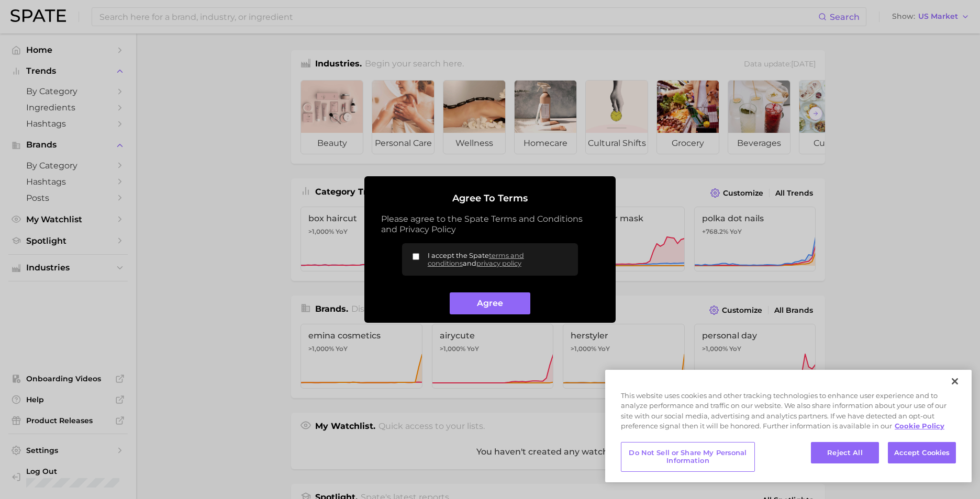 The image size is (980, 499). Describe the element at coordinates (490, 225) in the screenshot. I see `p: Please agree to the Spate Terms and Conditions and Privacy Policy` at that location.